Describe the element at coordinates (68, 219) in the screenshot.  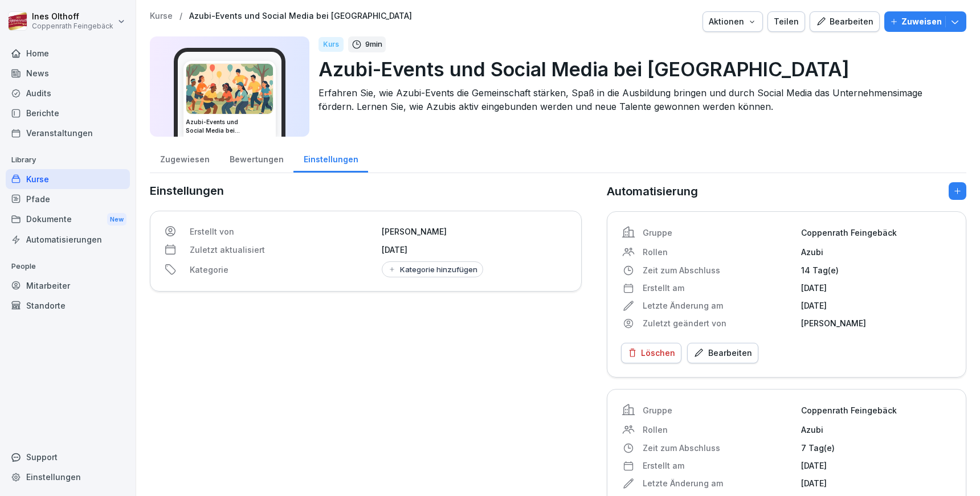
I see `div: Dokumente` at that location.